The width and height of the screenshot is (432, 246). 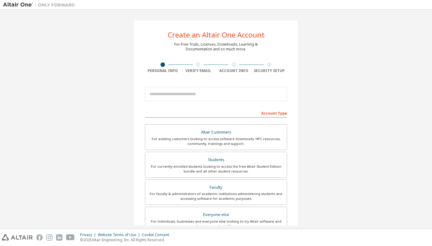 I want to click on div: Everyone else, so click(x=216, y=215).